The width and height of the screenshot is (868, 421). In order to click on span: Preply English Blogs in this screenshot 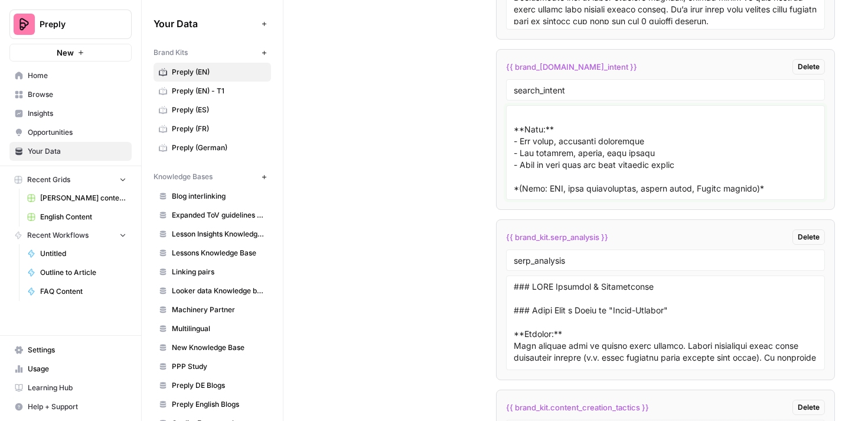, I will do `click(218, 404)`.